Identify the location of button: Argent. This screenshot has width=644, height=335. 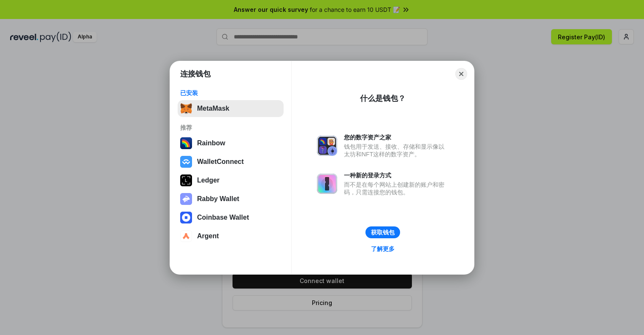
(230, 236).